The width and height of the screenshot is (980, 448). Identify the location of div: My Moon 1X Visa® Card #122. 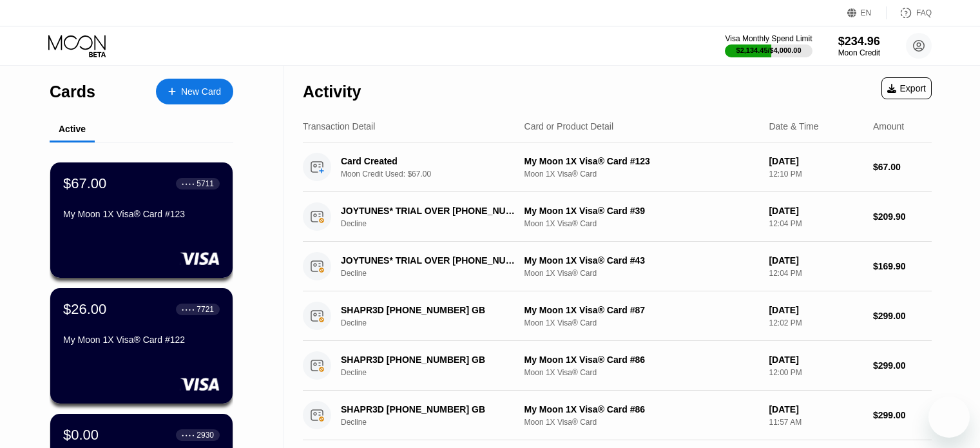
(141, 340).